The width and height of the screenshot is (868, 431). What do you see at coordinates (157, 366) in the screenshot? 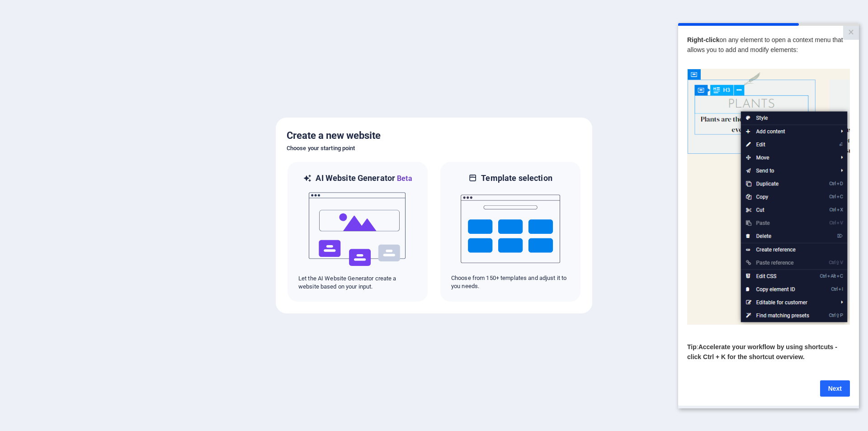
I see `a: Next` at bounding box center [157, 366].